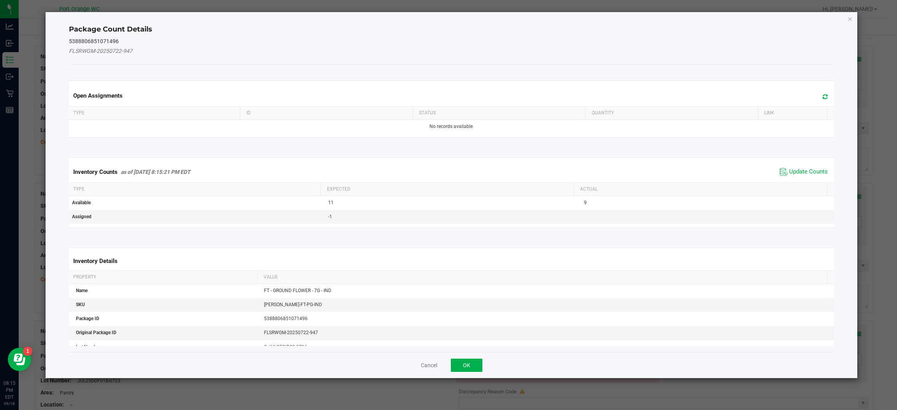 Image resolution: width=897 pixels, height=410 pixels. What do you see at coordinates (82, 217) in the screenshot?
I see `span: Assigned` at bounding box center [82, 217].